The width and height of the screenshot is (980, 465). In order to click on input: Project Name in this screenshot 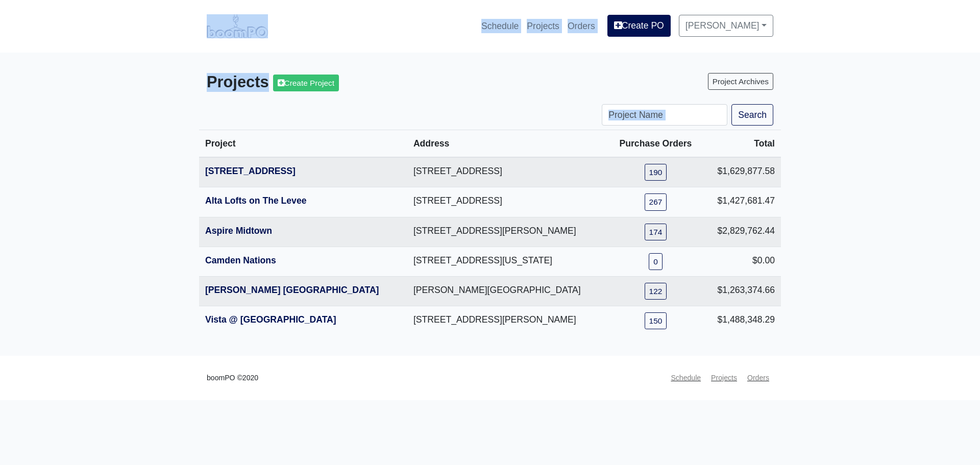, I will do `click(665, 115)`.